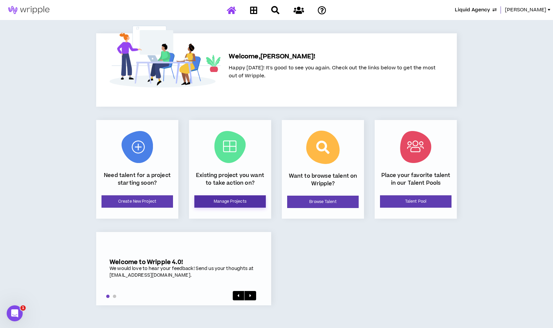 This screenshot has height=328, width=553. Describe the element at coordinates (475, 10) in the screenshot. I see `button: Liquid Agency` at that location.